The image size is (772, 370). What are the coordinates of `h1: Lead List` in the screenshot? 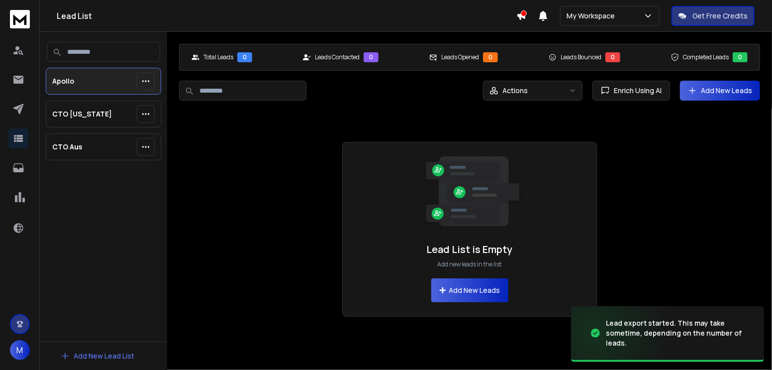 It's located at (287, 16).